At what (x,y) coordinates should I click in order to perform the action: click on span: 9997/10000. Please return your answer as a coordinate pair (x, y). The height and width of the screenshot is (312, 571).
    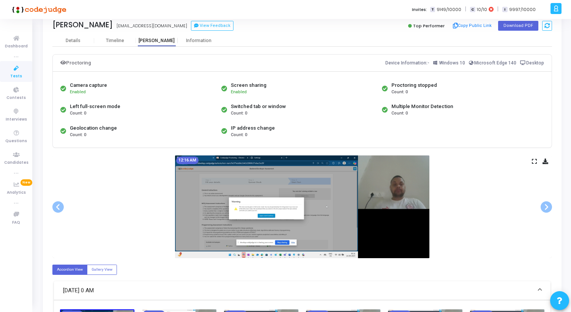
    Looking at the image, I should click on (522, 9).